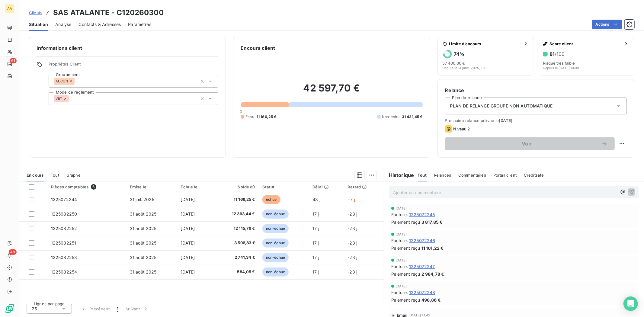 The height and width of the screenshot is (317, 644). I want to click on h6: 74 %, so click(459, 54).